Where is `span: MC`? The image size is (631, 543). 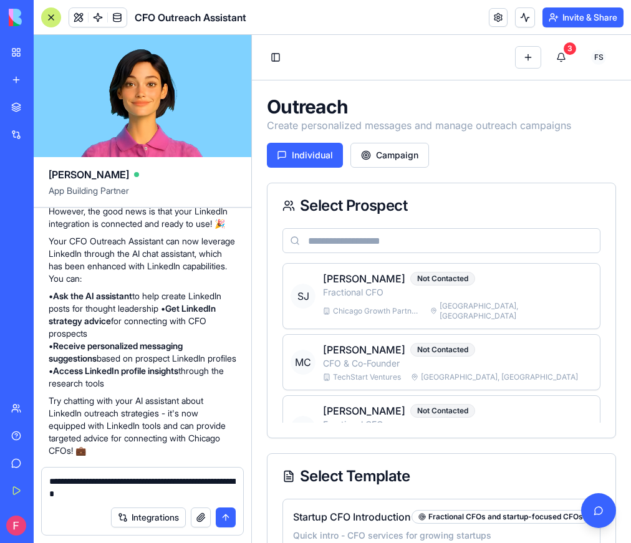 span: MC is located at coordinates (51, 327).